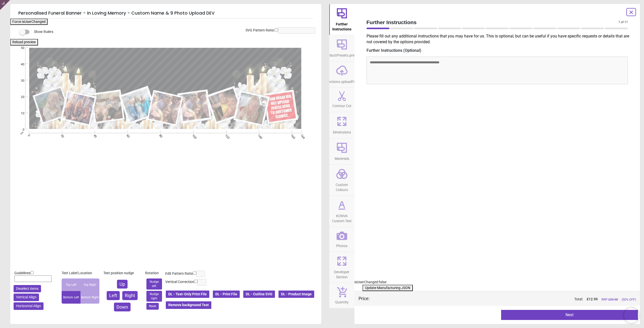  Describe the element at coordinates (154, 284) in the screenshot. I see `button: Nudge left` at that location.